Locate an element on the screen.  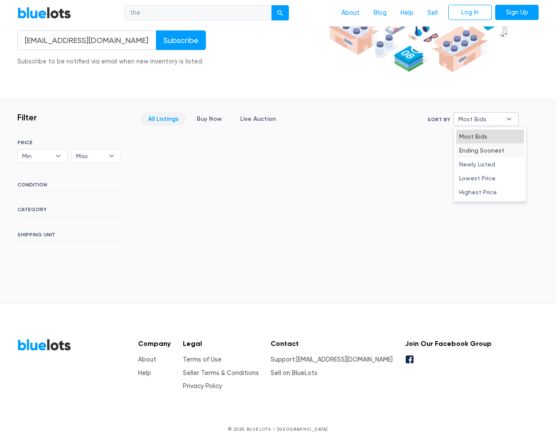
span: Max is located at coordinates (90, 156).